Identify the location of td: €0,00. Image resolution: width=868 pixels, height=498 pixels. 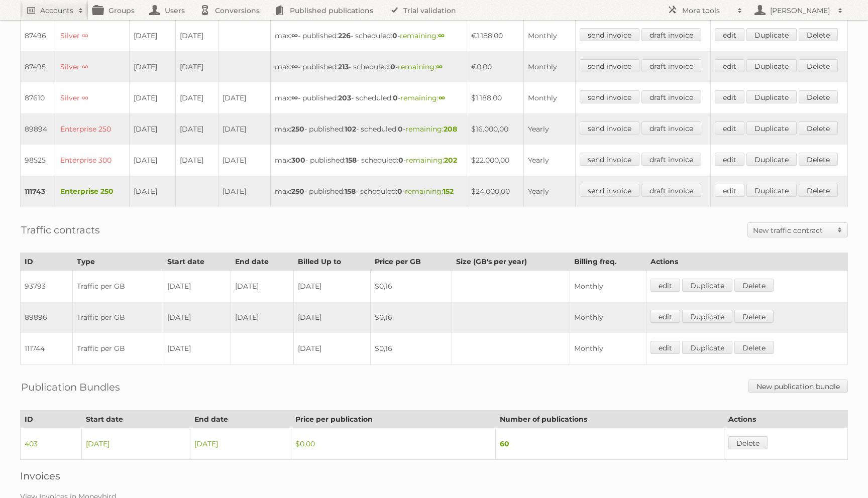
(495, 67).